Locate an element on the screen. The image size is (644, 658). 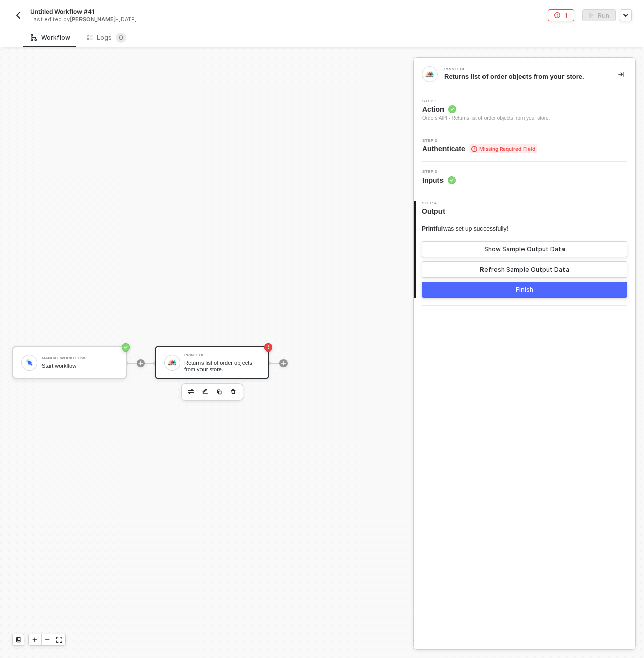
div: Refresh Sample Output Data is located at coordinates (525, 269).